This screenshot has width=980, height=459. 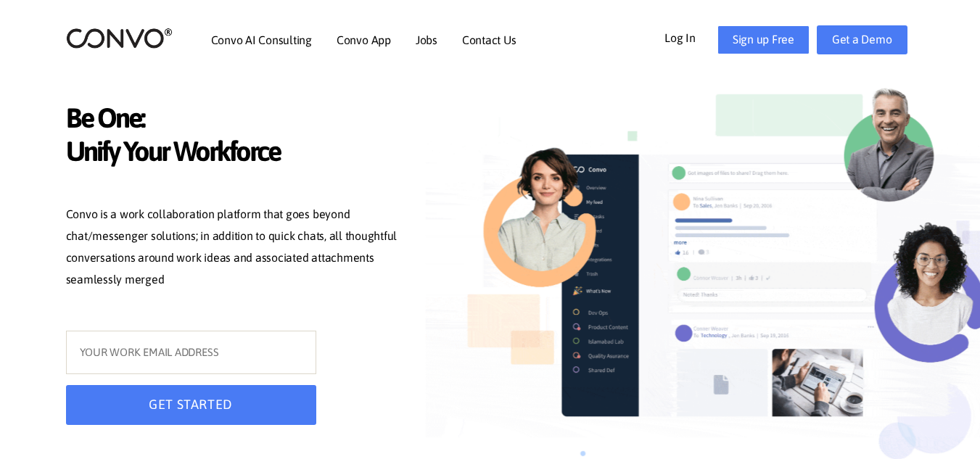 What do you see at coordinates (119, 38) in the screenshot?
I see `img: logo_2.png` at bounding box center [119, 38].